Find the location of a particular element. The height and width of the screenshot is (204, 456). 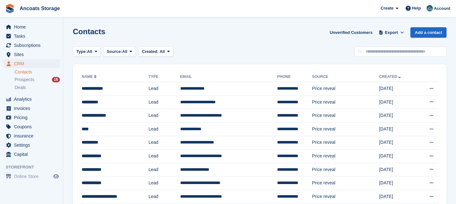

th: Source is located at coordinates (345, 77).